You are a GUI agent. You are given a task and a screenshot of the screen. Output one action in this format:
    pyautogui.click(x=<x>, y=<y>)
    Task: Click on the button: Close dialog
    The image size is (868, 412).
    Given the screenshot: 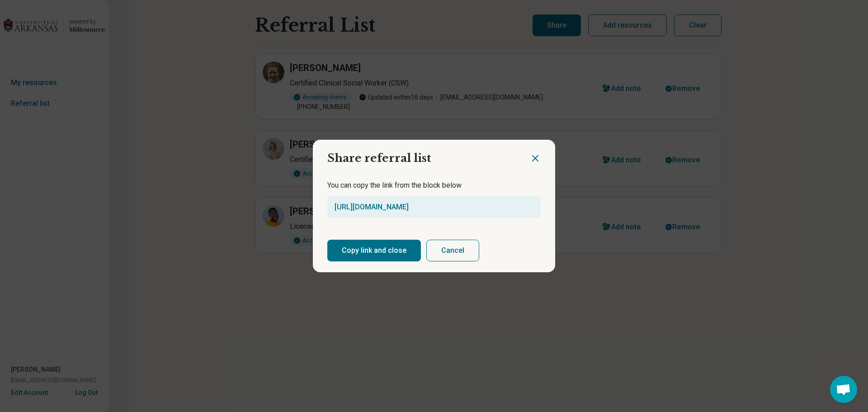 What is the action you would take?
    pyautogui.click(x=535, y=158)
    